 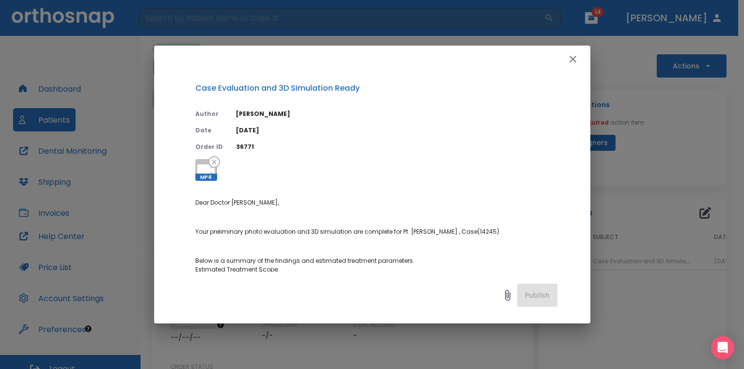 I want to click on p: Order ID, so click(x=210, y=147).